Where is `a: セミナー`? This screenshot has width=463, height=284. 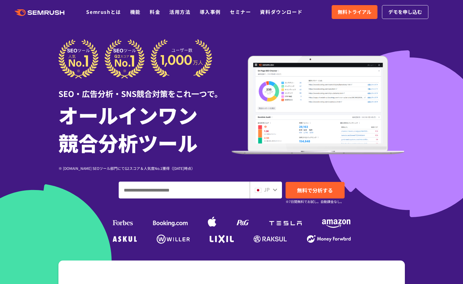 a: セミナー is located at coordinates (240, 12).